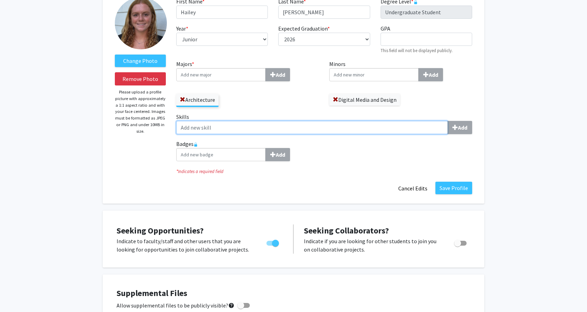  What do you see at coordinates (386, 28) in the screenshot?
I see `label: GPA` at bounding box center [386, 28].